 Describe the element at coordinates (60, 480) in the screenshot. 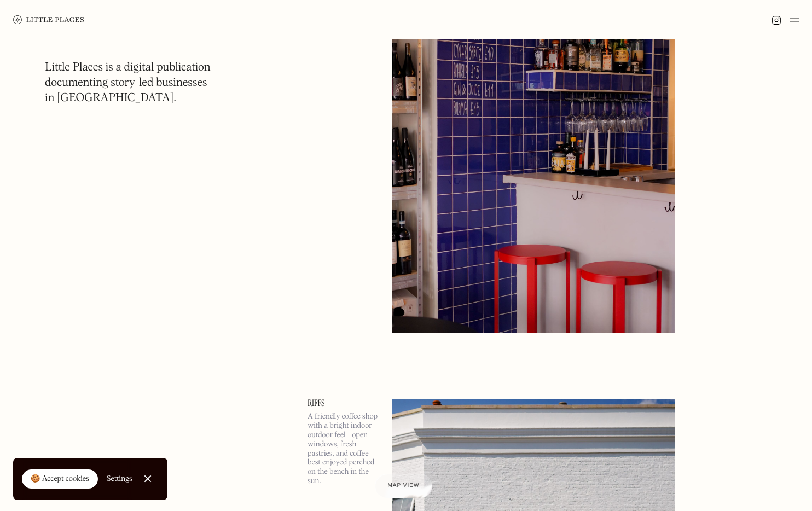

I see `div: 🍪 Accept cookies` at that location.